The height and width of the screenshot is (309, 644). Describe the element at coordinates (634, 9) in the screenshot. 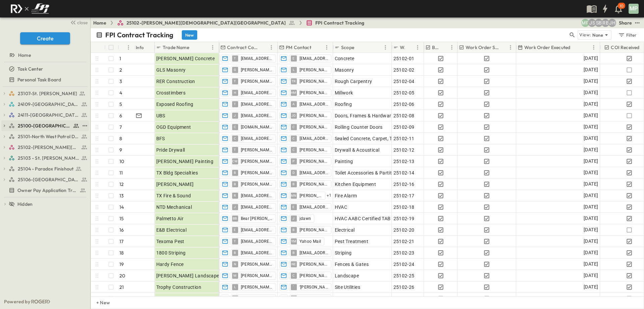

I see `div: MP` at that location.